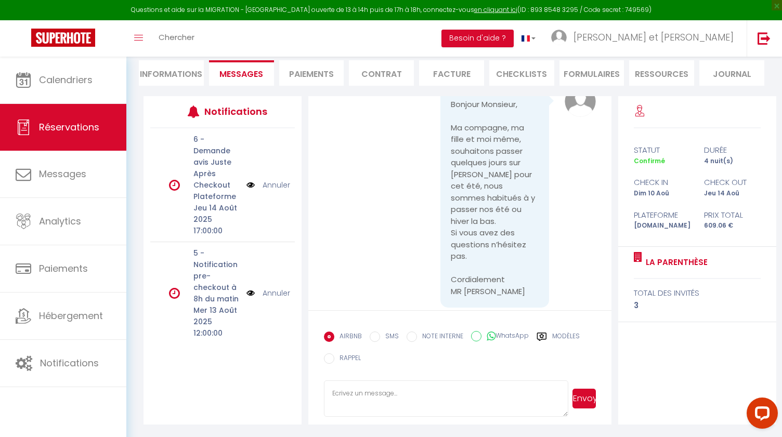 Image resolution: width=782 pixels, height=437 pixels. Describe the element at coordinates (662, 215) in the screenshot. I see `div: Plateforme` at that location.